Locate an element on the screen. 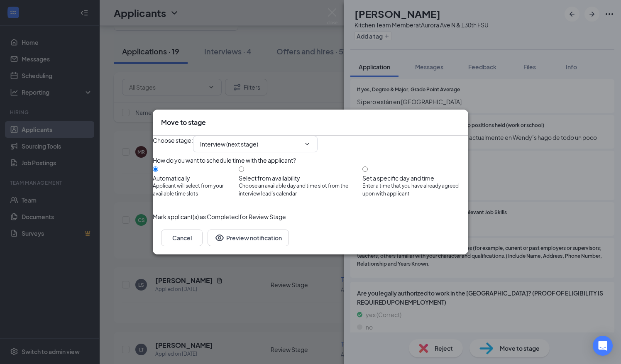 This screenshot has height=364, width=621. span: Choose an available day and time slot from the interview lead’s calendar is located at coordinates (301, 190).